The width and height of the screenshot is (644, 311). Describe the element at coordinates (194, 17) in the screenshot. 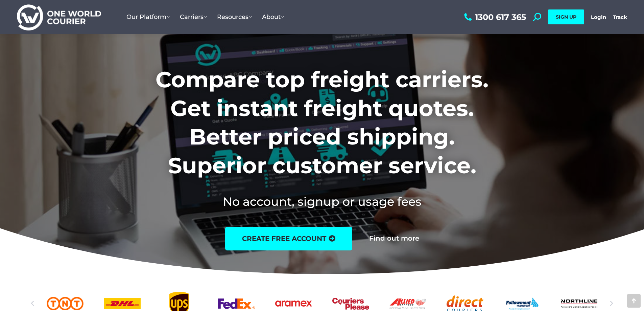

I see `span: Carriers` at that location.